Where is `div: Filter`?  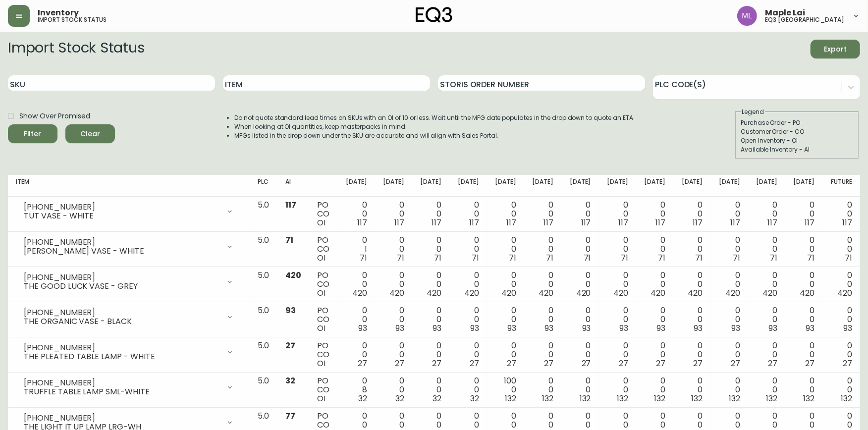
div: Filter is located at coordinates (33, 134).